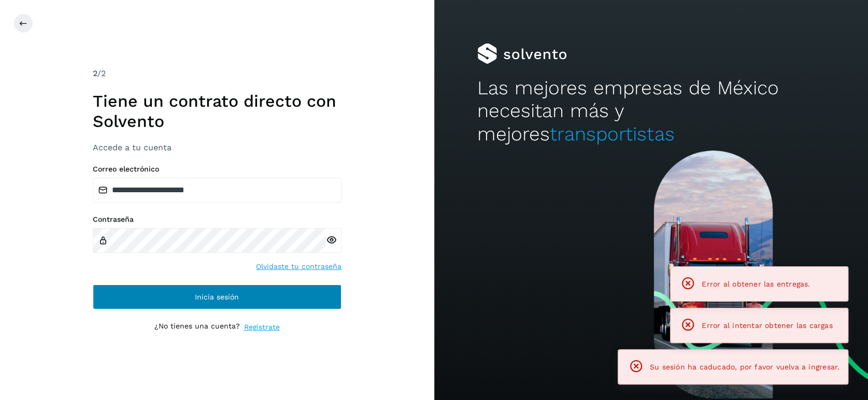  I want to click on a: Olvidaste tu contraseña, so click(298, 266).